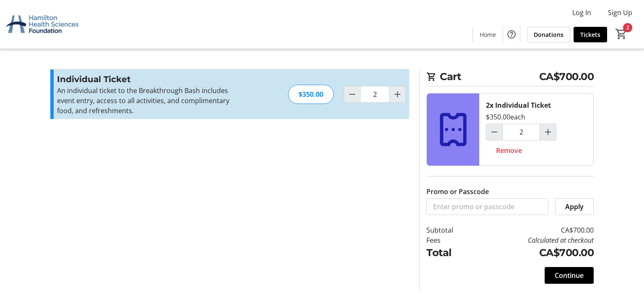 This screenshot has height=306, width=644. Describe the element at coordinates (450, 240) in the screenshot. I see `td: Fees` at that location.